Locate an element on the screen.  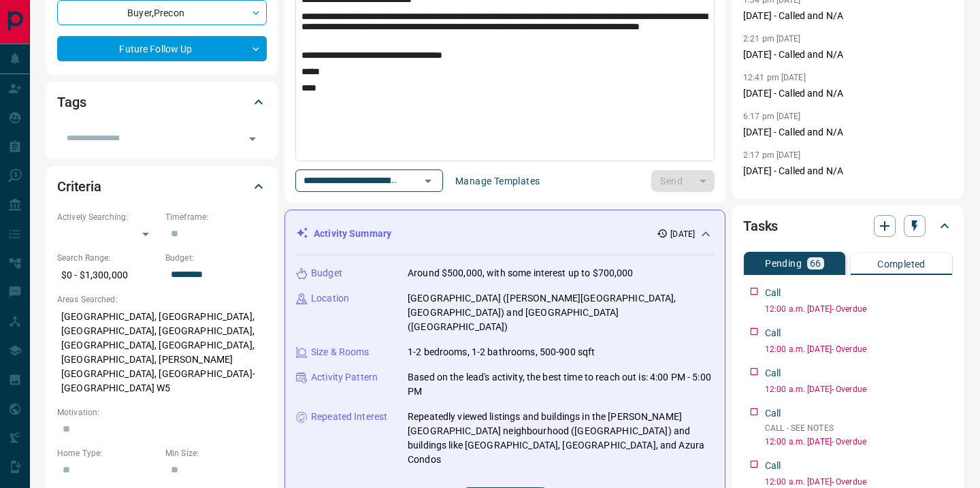
div: Criteria is located at coordinates (162, 186).